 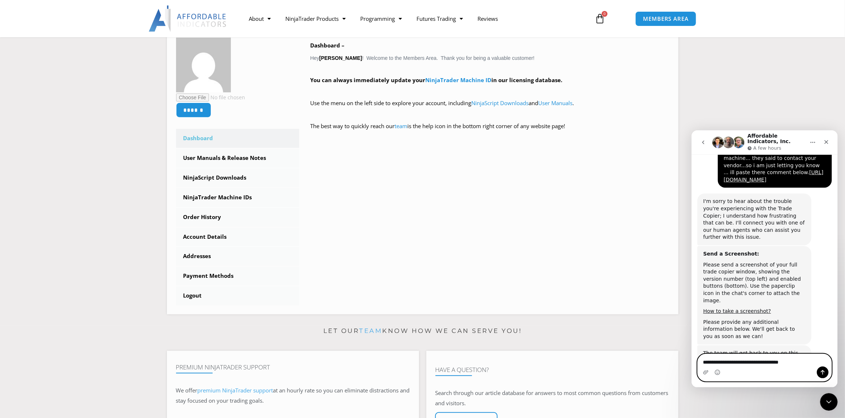 What do you see at coordinates (436, 80) in the screenshot?
I see `strong: You can always immediately update your in our licensing database.` at bounding box center [436, 80].